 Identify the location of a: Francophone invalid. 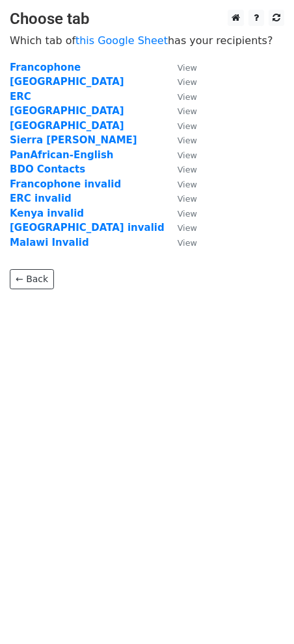
(65, 185).